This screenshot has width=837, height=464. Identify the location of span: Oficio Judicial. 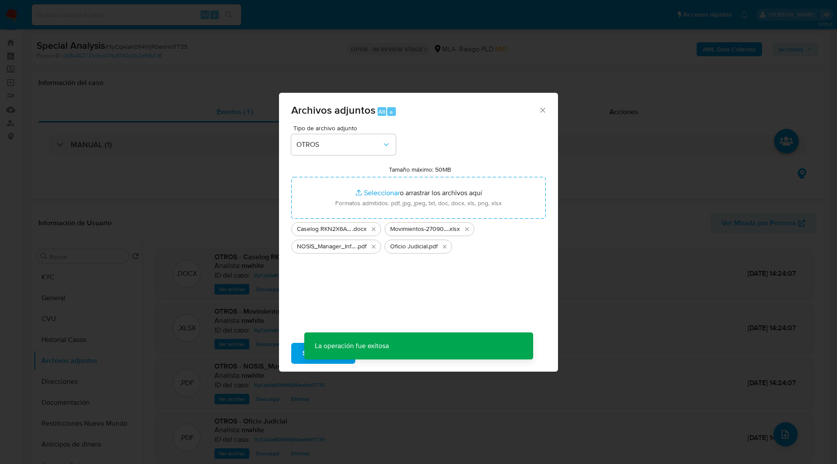
(409, 247).